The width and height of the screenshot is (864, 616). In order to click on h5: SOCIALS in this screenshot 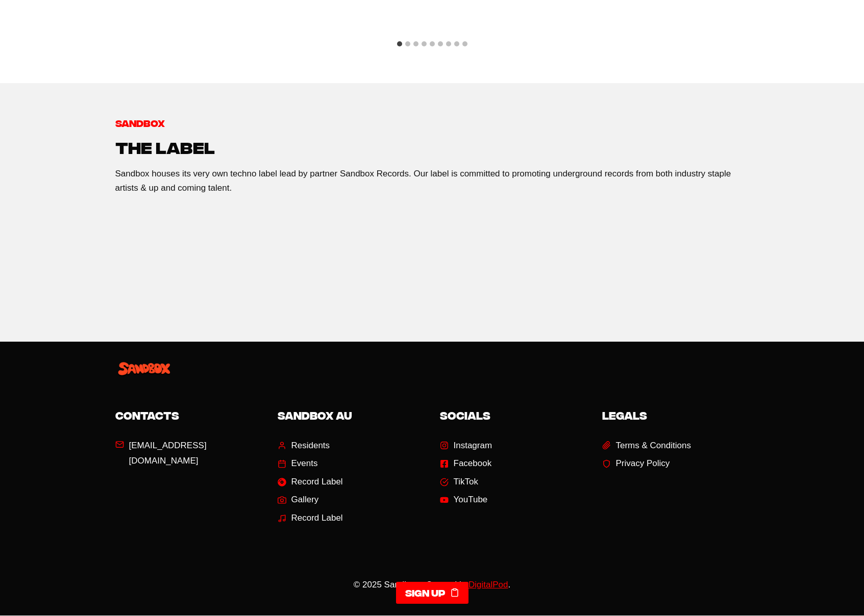, I will do `click(513, 415)`.